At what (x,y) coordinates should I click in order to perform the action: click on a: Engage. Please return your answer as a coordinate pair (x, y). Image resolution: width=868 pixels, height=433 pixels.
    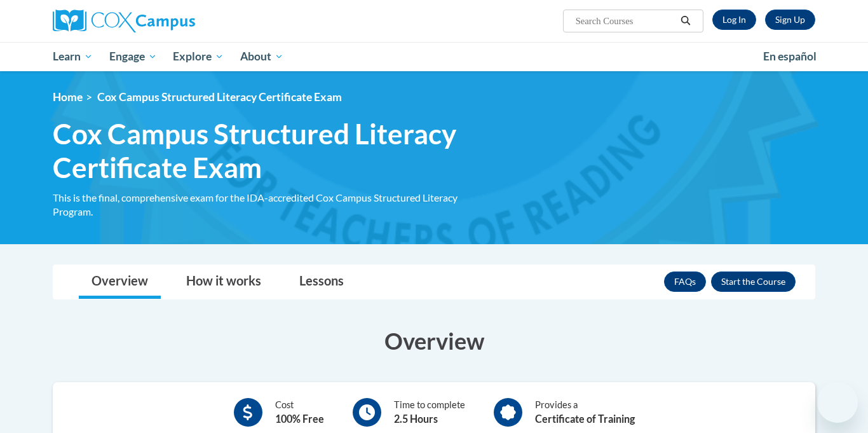
    Looking at the image, I should click on (133, 56).